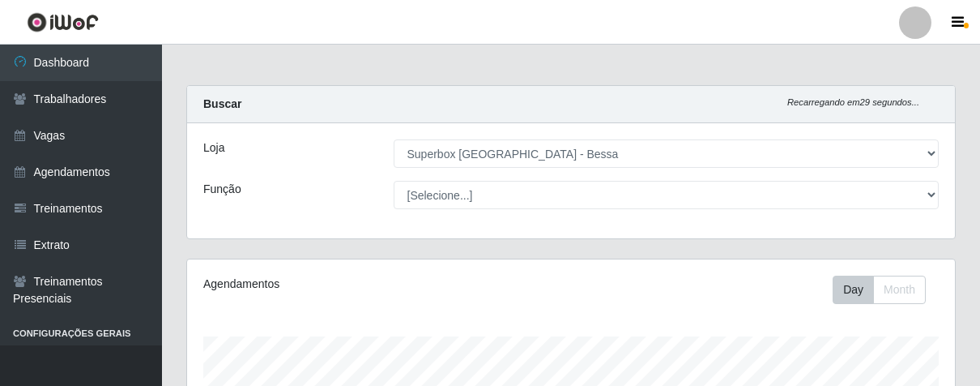 This screenshot has width=980, height=386. I want to click on label: Função, so click(222, 189).